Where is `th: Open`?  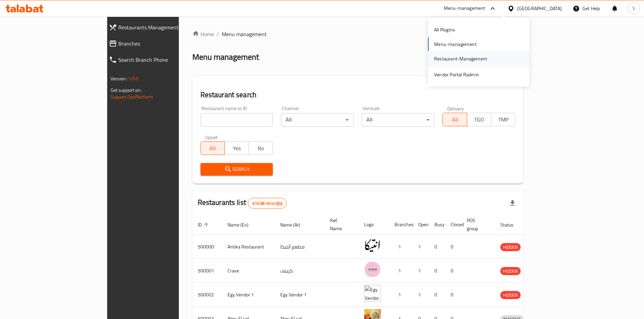
th: Open is located at coordinates (421, 225).